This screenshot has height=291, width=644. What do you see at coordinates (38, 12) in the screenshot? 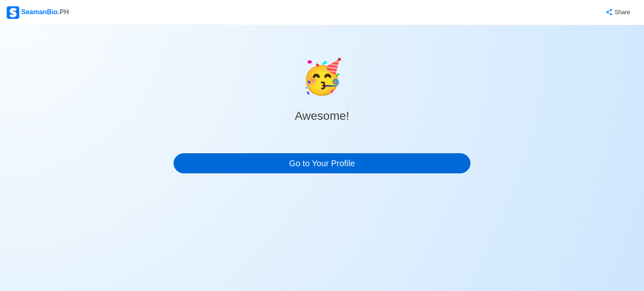
I see `div: SeamanBio` at bounding box center [38, 12].